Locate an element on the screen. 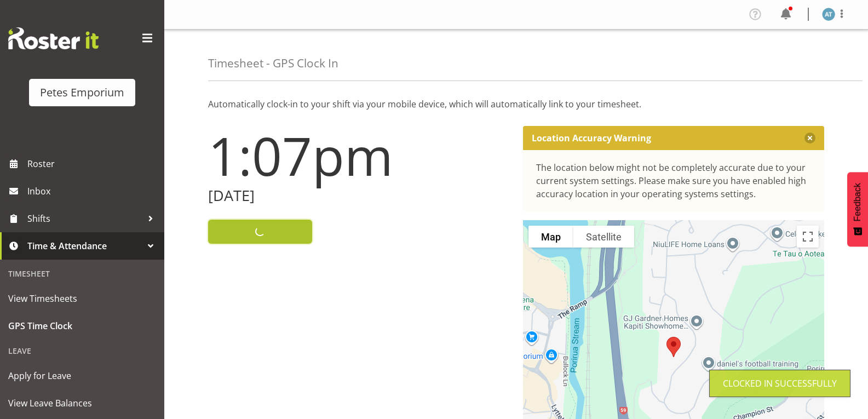 The width and height of the screenshot is (868, 419). button: Show satellite imagery is located at coordinates (604, 237).